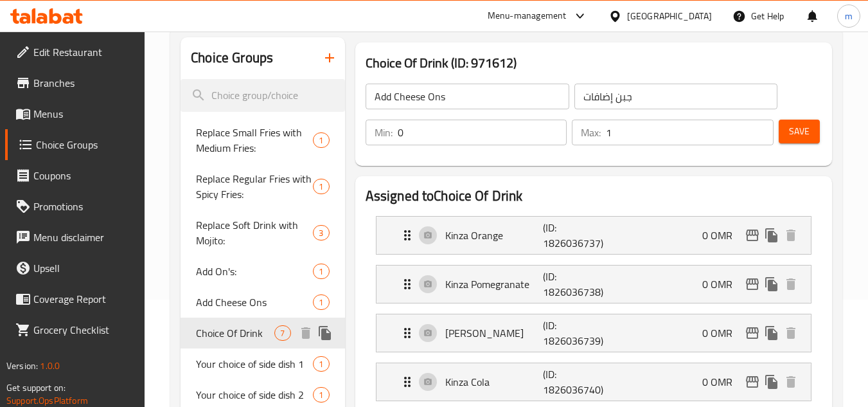  I want to click on span: Your choice of side dish 1, so click(255, 363).